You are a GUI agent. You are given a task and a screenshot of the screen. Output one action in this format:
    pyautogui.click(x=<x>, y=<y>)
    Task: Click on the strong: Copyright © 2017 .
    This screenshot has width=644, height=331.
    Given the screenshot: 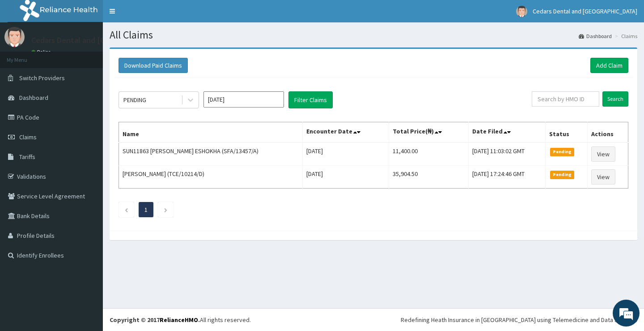 What is the action you would take?
    pyautogui.click(x=155, y=319)
    